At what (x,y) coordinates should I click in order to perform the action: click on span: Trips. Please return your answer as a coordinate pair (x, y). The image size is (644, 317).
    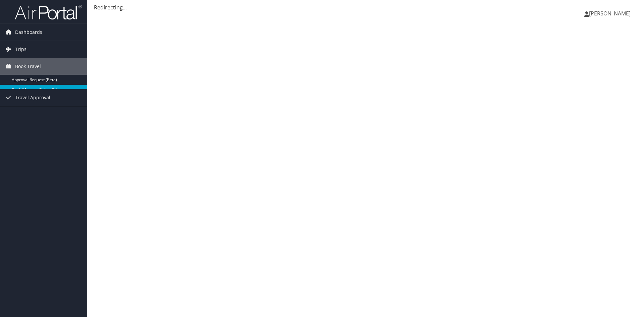
    Looking at the image, I should click on (21, 49).